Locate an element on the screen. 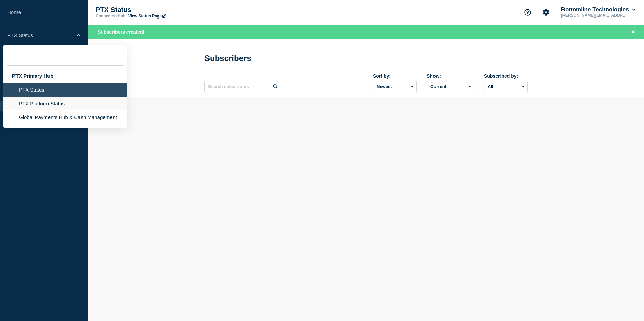  button: Bottomline Technologies is located at coordinates (598, 10).